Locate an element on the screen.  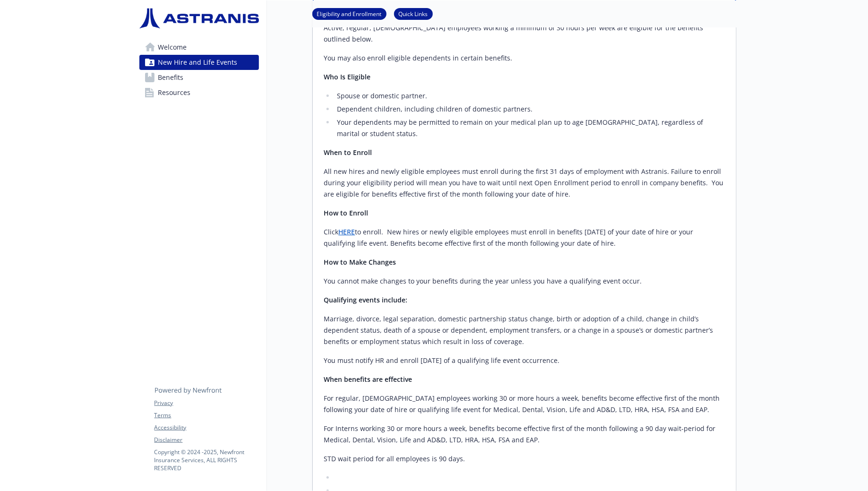
p: STD wait period for all employees is 90 days. is located at coordinates (525, 459).